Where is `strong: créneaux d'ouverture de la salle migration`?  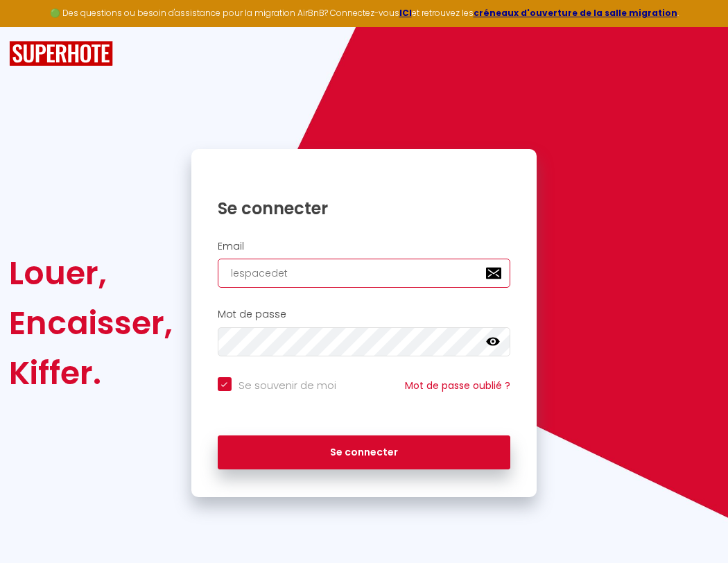
strong: créneaux d'ouverture de la salle migration is located at coordinates (576, 13).